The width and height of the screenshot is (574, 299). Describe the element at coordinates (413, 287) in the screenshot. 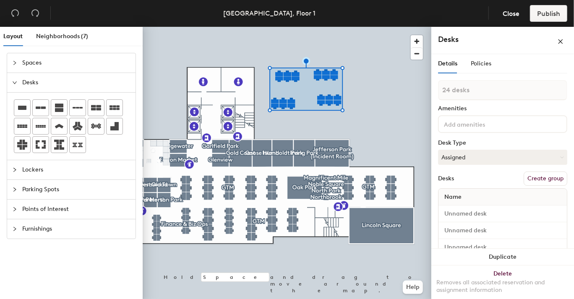

I see `button: Help` at that location.